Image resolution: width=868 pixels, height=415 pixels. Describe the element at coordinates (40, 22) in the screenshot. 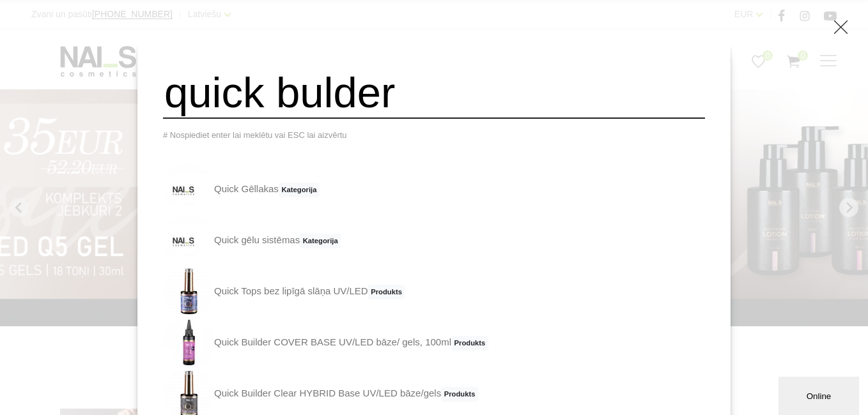

I see `div: Online` at that location.